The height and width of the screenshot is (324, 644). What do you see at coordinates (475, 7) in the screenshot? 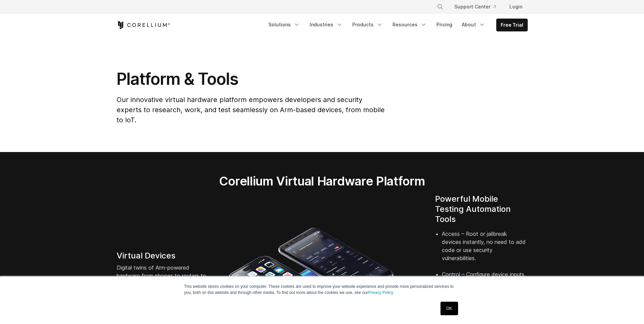
I see `a: Support Center` at bounding box center [475, 7].